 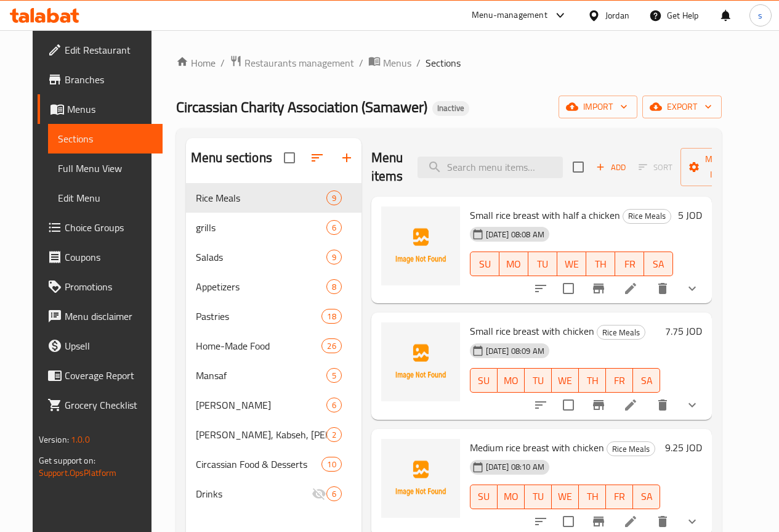 I want to click on a: Coverage Report, so click(x=99, y=375).